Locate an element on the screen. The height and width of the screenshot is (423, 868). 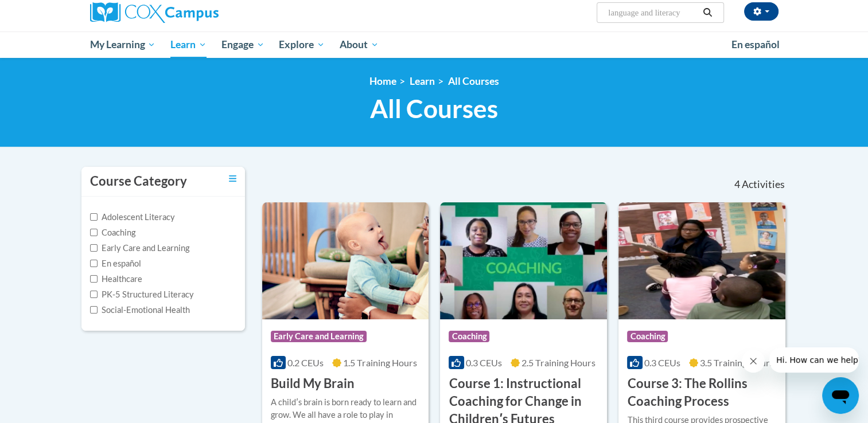
a: My Learning is located at coordinates (123, 44).